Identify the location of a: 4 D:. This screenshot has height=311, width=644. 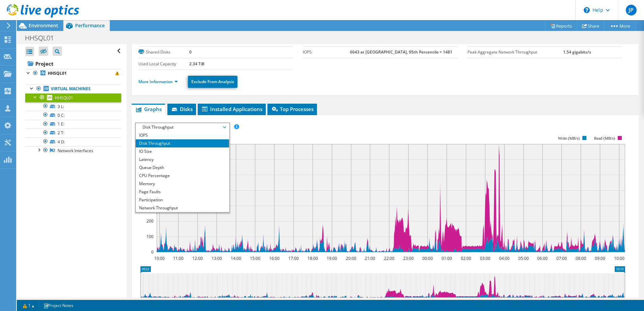
(73, 141).